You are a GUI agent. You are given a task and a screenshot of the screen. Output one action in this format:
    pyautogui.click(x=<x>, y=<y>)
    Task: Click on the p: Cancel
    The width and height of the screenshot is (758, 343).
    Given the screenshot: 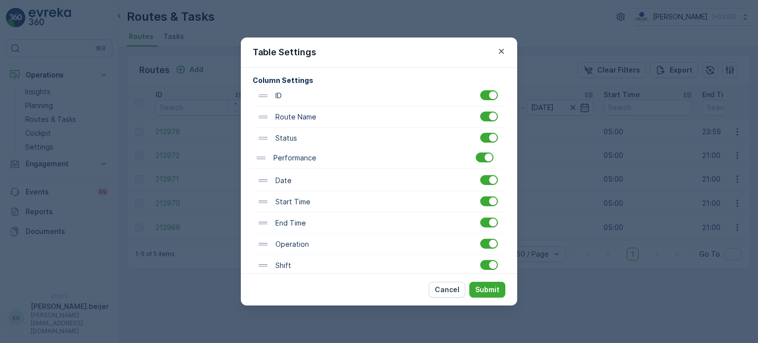 What is the action you would take?
    pyautogui.click(x=447, y=290)
    